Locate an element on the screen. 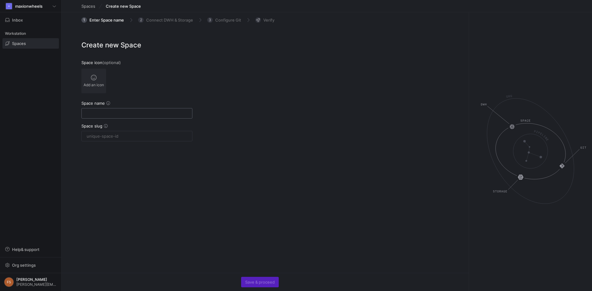 Image resolution: width=592 pixels, height=291 pixels. span: Space slug is located at coordinates (92, 126).